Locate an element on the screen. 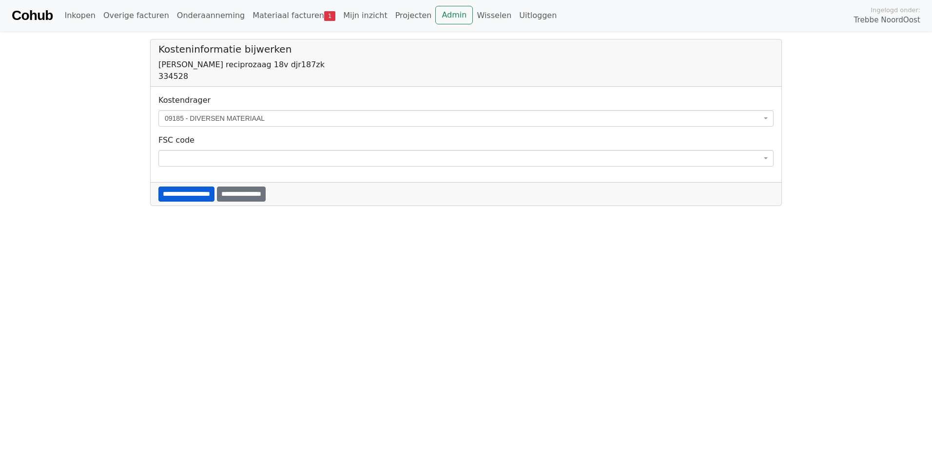 The height and width of the screenshot is (450, 932). label: Kostendrager is located at coordinates (184, 100).